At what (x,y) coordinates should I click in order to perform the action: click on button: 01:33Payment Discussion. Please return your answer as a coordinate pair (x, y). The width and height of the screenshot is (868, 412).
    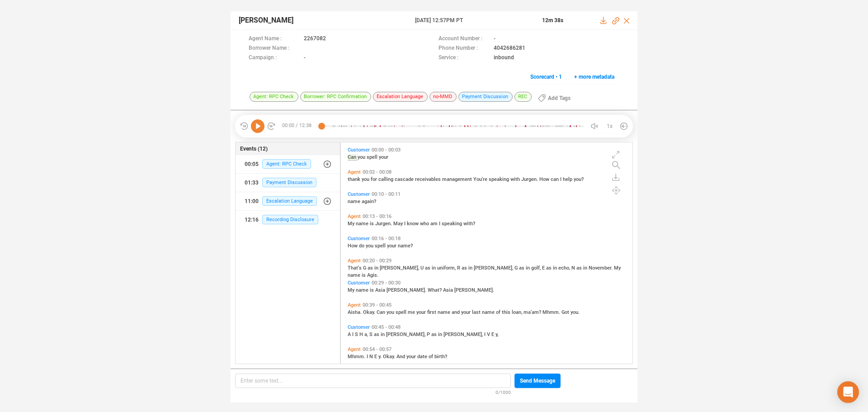
    Looking at the image, I should click on (287, 183).